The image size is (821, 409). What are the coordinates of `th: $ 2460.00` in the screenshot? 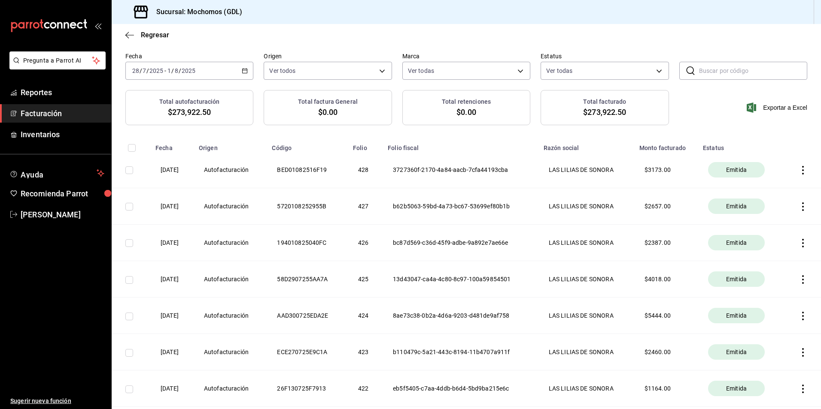 It's located at (666, 352).